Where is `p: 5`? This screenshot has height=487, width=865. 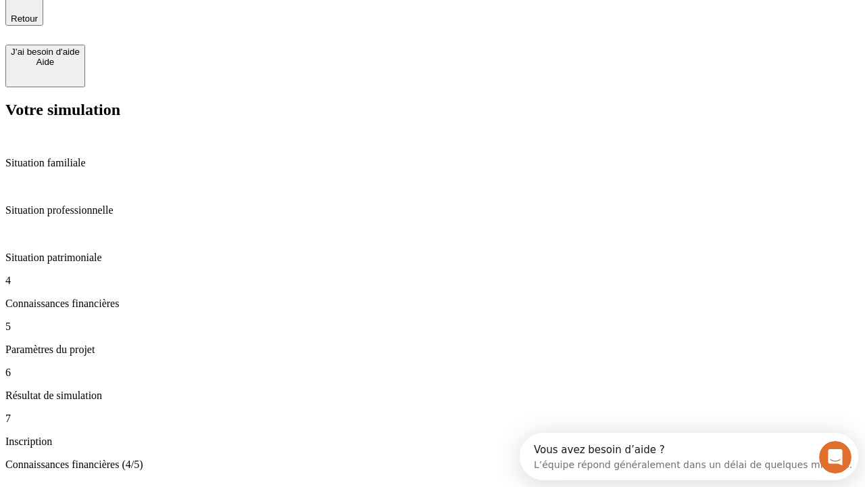
p: 5 is located at coordinates (433, 326).